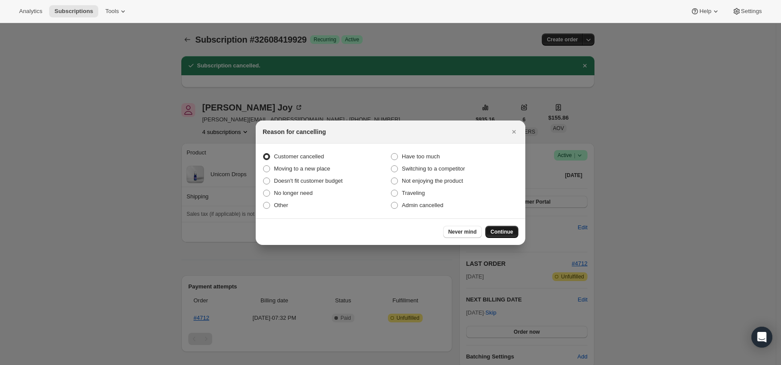 This screenshot has width=781, height=365. Describe the element at coordinates (514, 132) in the screenshot. I see `button: Close` at that location.